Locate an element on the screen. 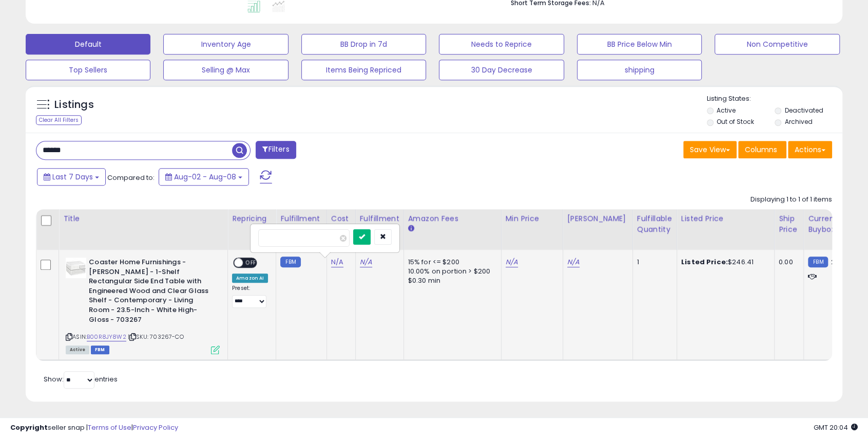 This screenshot has height=438, width=868. div: Displaying 1 to 1 of 1 items is located at coordinates (791, 199).